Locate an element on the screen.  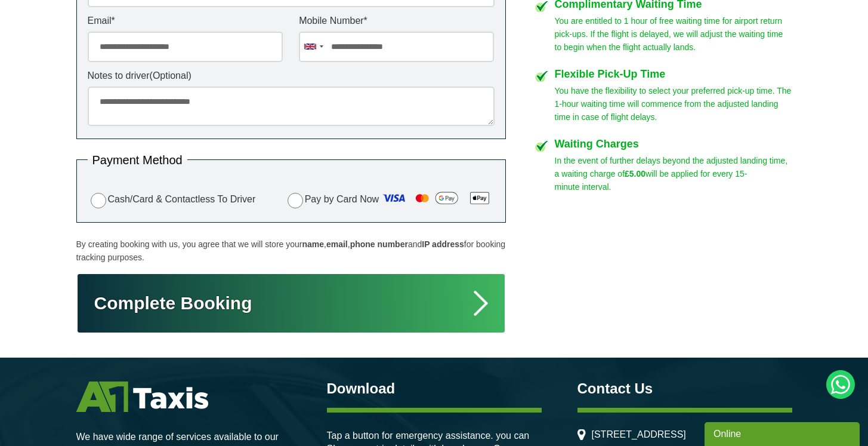
strong: IP address is located at coordinates (443, 244).